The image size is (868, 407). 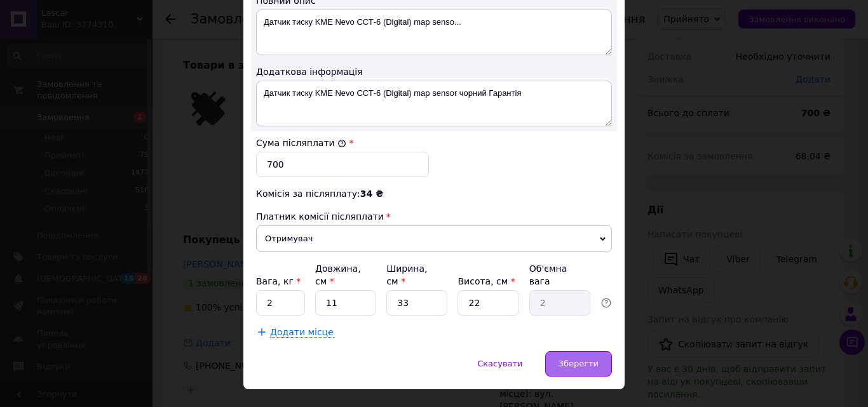 What do you see at coordinates (278, 282) in the screenshot?
I see `label: Вага, кг` at bounding box center [278, 282].